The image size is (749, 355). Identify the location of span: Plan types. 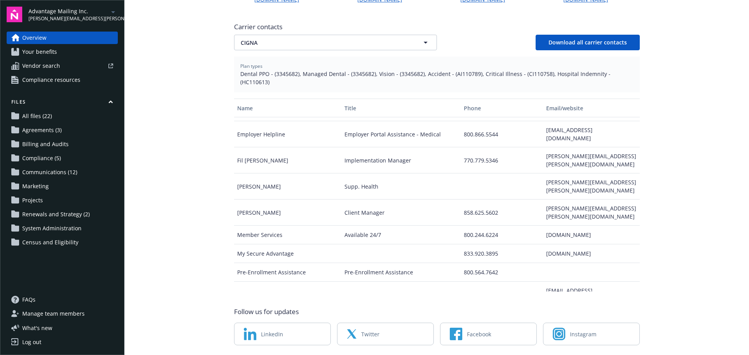
(437, 66).